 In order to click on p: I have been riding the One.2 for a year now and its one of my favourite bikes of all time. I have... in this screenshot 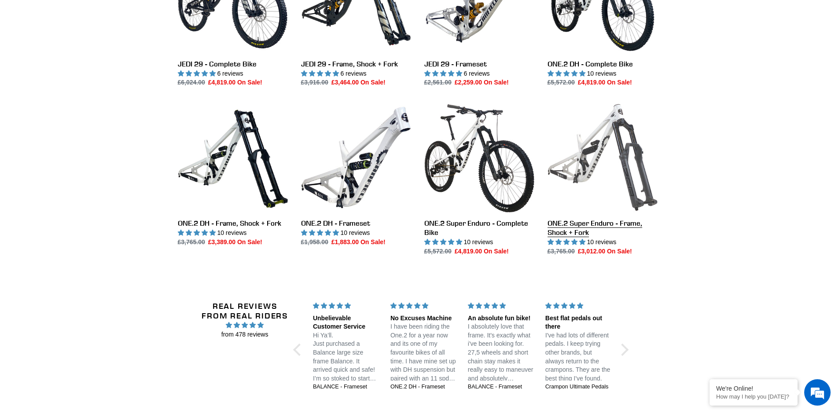, I will do `click(424, 353)`.